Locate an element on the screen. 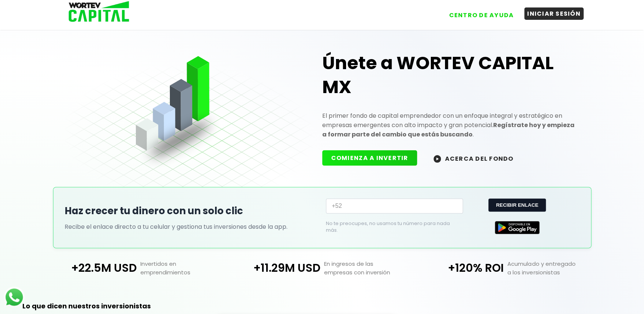  strong: Regístrate hoy y empieza a formar parte del cambio que estás buscando is located at coordinates (448, 129).